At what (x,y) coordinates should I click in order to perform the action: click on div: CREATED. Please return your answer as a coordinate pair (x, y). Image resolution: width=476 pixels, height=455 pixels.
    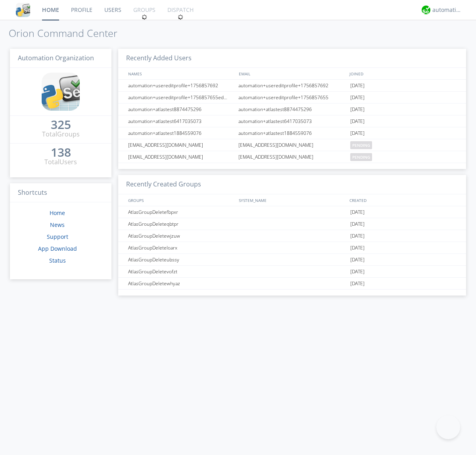
    Looking at the image, I should click on (403, 200).